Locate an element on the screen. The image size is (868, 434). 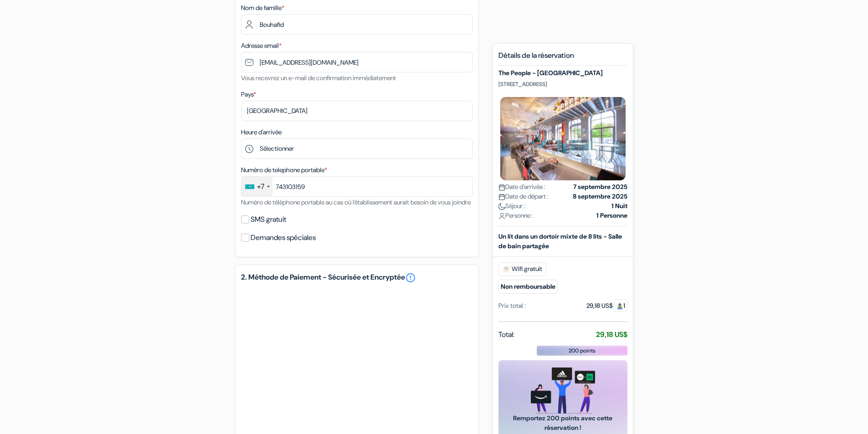
label: Heure d'arrivée is located at coordinates (261, 132).